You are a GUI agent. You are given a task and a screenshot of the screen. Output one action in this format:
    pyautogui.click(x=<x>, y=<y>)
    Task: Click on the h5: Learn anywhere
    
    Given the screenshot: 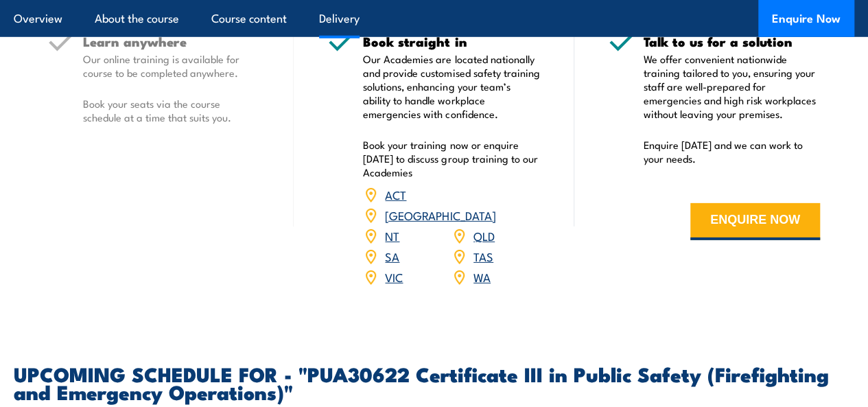 What is the action you would take?
    pyautogui.click(x=171, y=41)
    